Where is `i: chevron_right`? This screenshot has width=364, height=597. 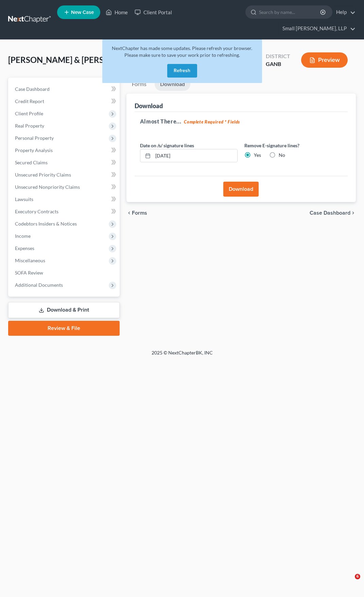
i: chevron_right is located at coordinates (353, 213).